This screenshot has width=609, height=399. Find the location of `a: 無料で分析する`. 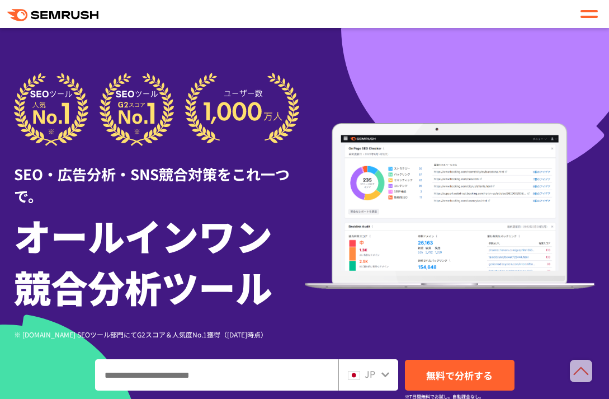

a: 無料で分析する is located at coordinates (460, 375).